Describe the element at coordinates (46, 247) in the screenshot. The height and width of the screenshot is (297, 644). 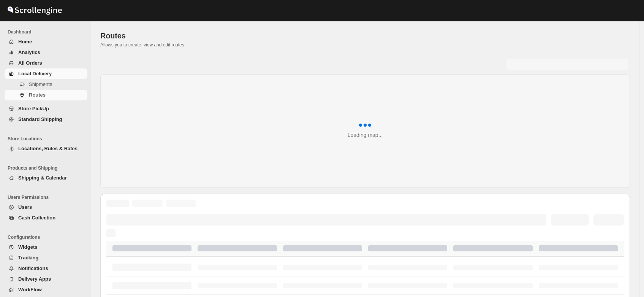
I see `button: Widgets` at that location.